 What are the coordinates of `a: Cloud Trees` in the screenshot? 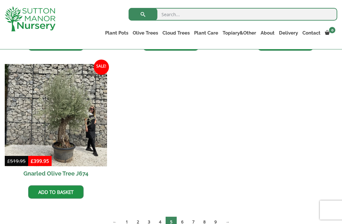 It's located at (176, 33).